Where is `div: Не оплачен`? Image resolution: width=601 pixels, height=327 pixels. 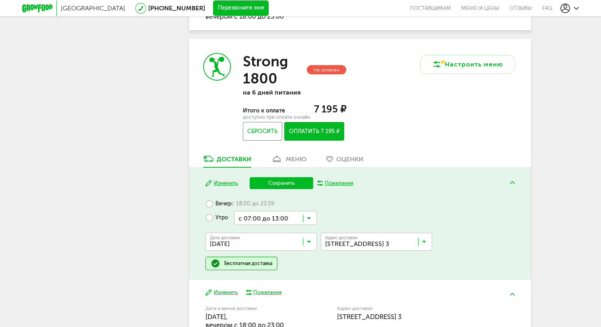 div: Не оплачен is located at coordinates (326, 70).